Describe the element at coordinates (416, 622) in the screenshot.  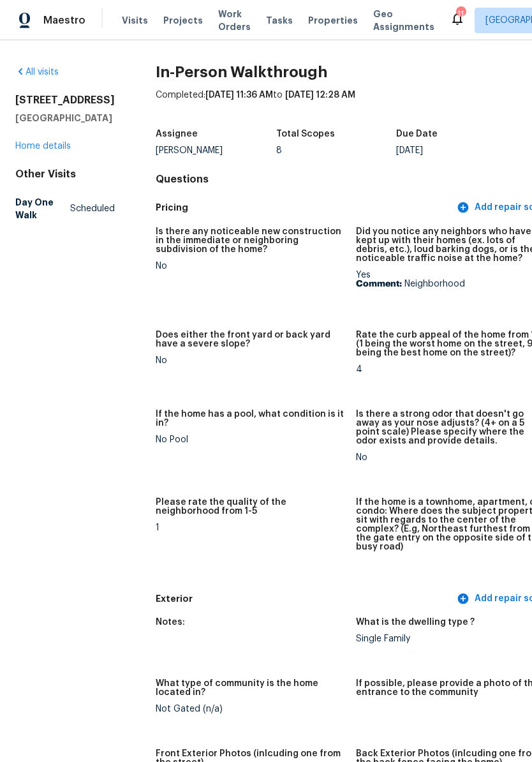
I see `h5: What is the dwelling type ?` at that location.